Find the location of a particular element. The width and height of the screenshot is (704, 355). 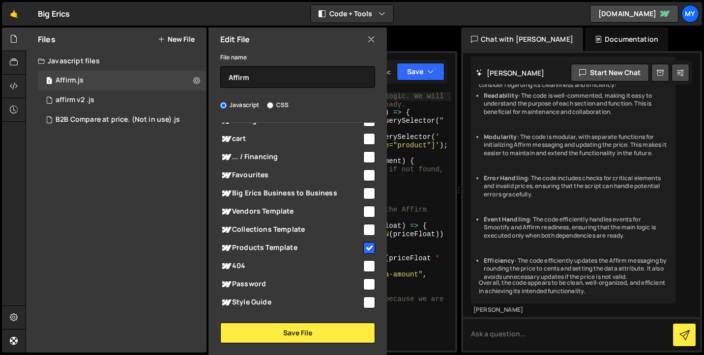

button: New File is located at coordinates (176, 39).